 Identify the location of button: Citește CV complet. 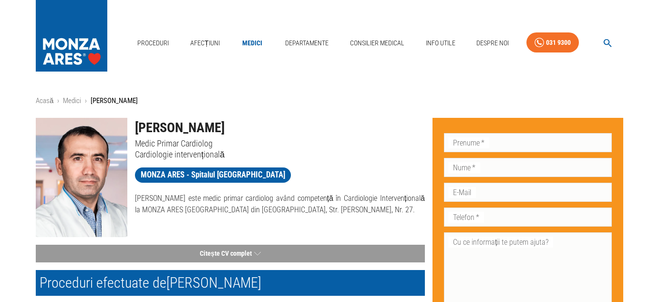
(230, 253).